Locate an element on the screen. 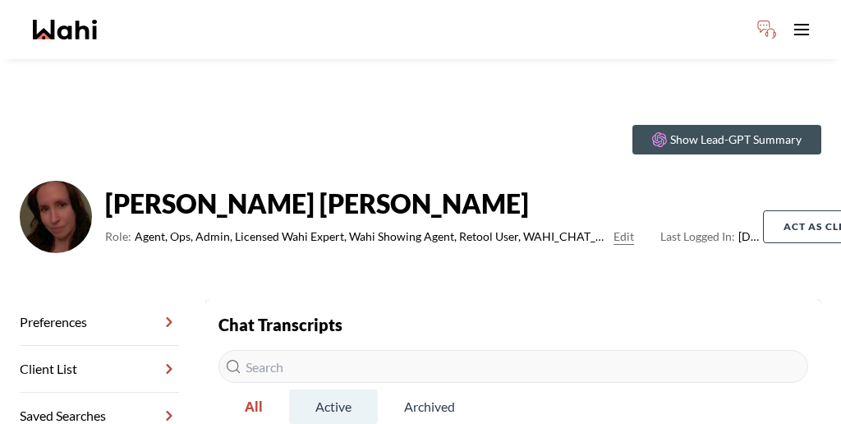 The width and height of the screenshot is (841, 424). span: Role: is located at coordinates (118, 237).